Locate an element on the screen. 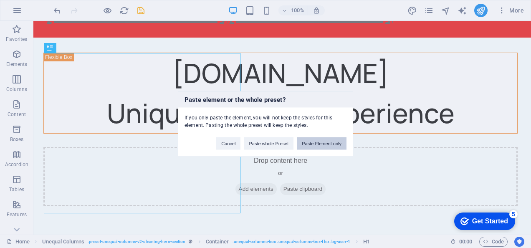  span: Paste clipboard is located at coordinates (270, 168).